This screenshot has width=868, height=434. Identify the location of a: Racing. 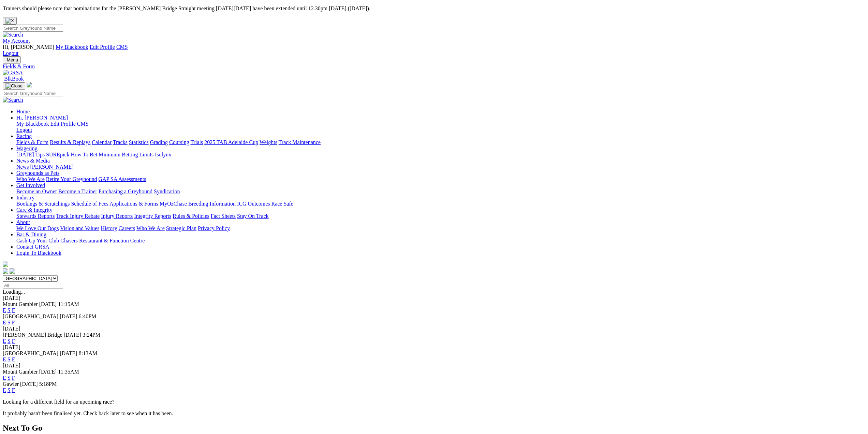
(24, 136).